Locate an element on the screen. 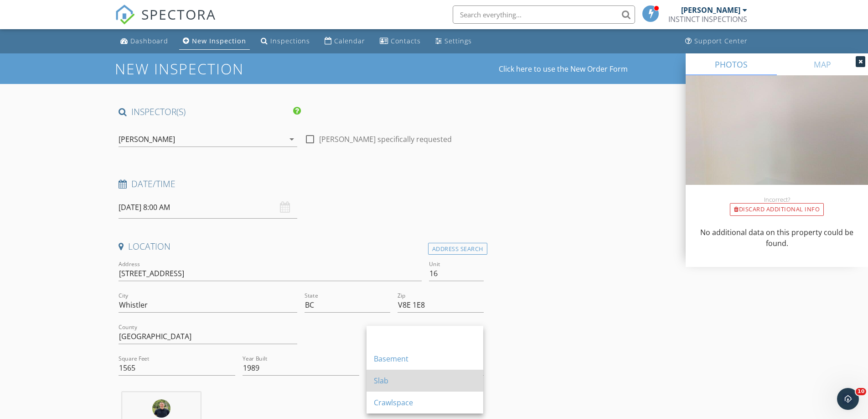 This screenshot has width=868, height=419. div: Inspections is located at coordinates (290, 41).